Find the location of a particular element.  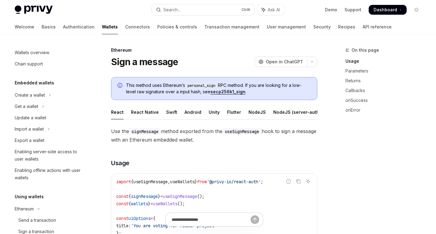

a: Usage is located at coordinates (386, 61).